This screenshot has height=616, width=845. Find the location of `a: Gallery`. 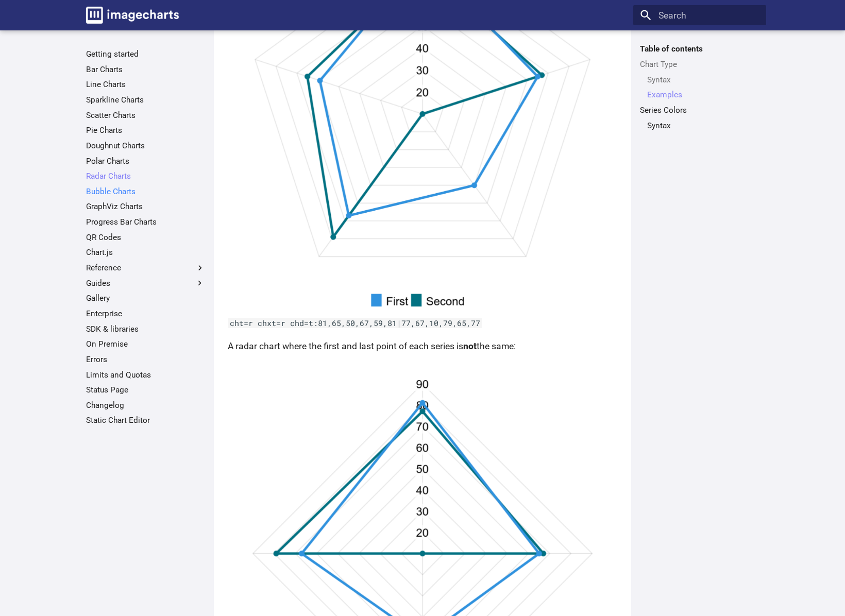

a: Gallery is located at coordinates (146, 299).